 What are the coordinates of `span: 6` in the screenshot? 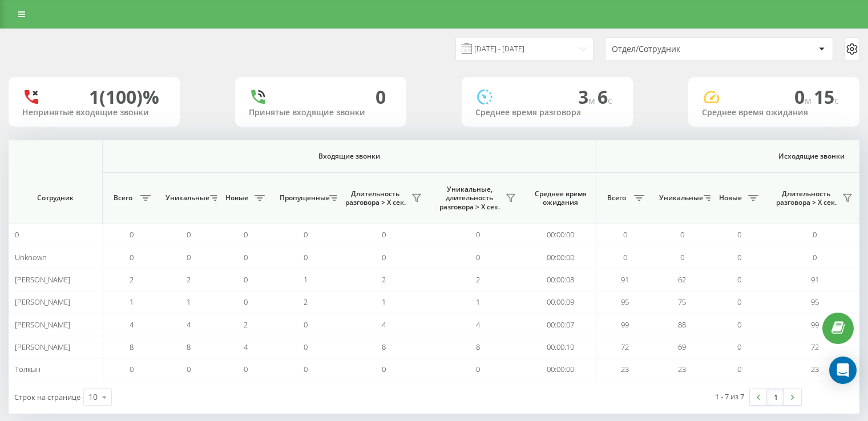 It's located at (605, 96).